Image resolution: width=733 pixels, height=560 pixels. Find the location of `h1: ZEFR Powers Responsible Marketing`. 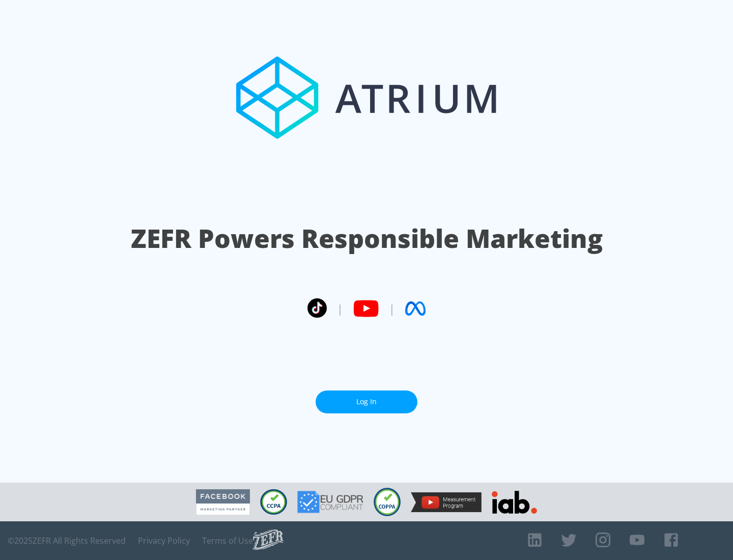

h1: ZEFR Powers Responsible Marketing is located at coordinates (366, 238).